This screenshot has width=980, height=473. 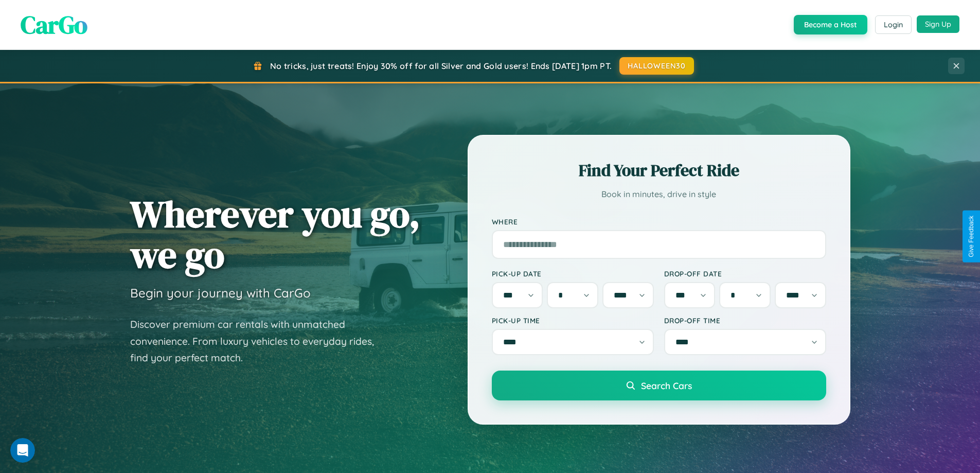 I want to click on p: Book in minutes, drive in style, so click(x=660, y=194).